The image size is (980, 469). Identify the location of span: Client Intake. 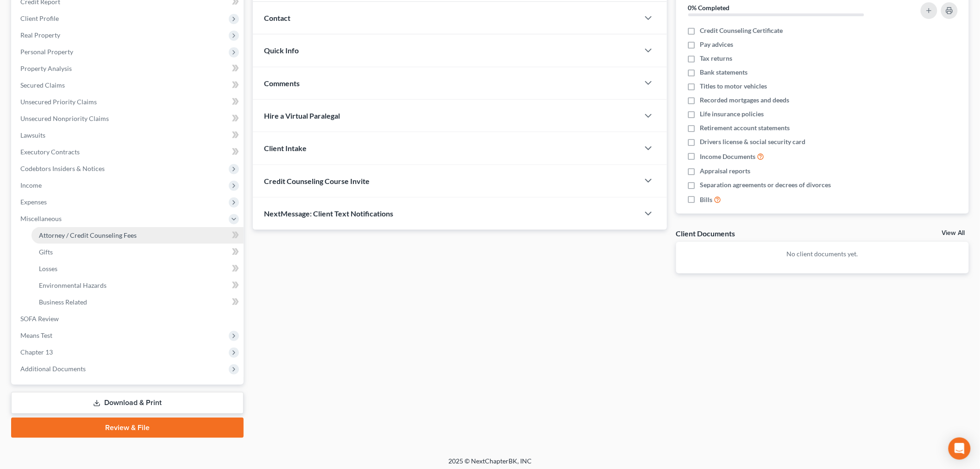
(285, 148).